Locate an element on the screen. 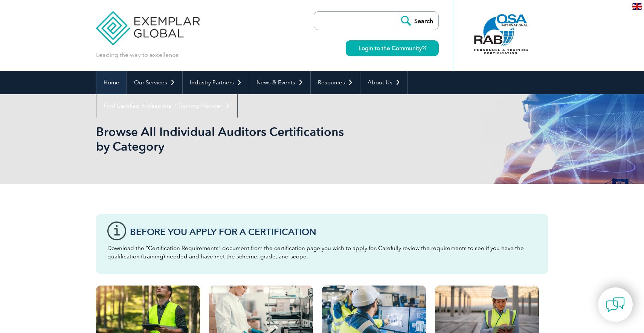  a: News & Events is located at coordinates (280, 83).